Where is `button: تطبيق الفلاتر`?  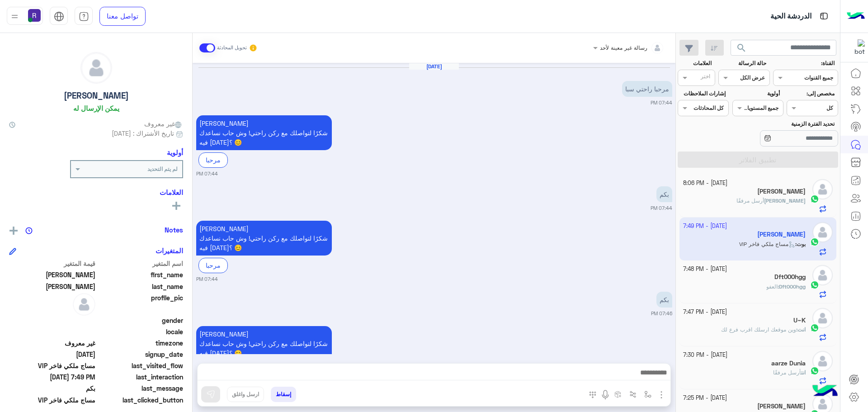 button: تطبيق الفلاتر is located at coordinates (758, 160).